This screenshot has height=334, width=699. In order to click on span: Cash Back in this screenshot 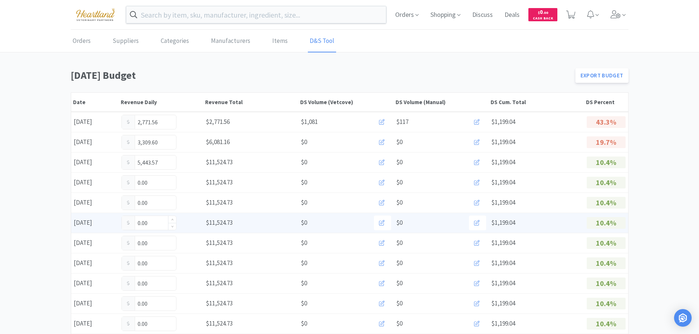, I will do `click(543, 19)`.